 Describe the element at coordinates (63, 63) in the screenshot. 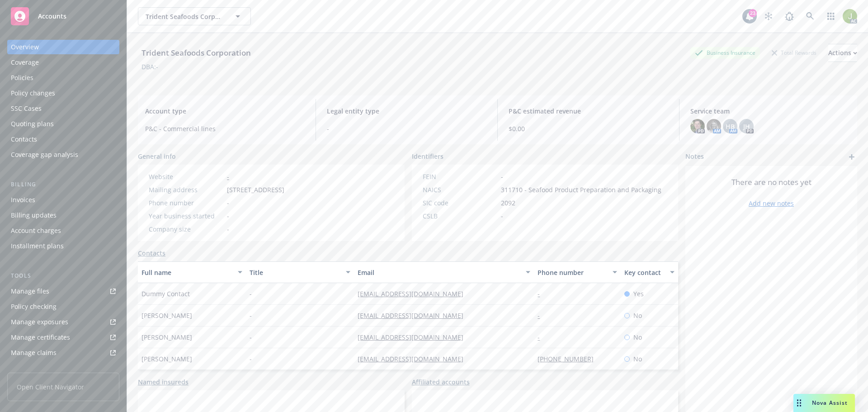

I see `a: Coverage` at that location.